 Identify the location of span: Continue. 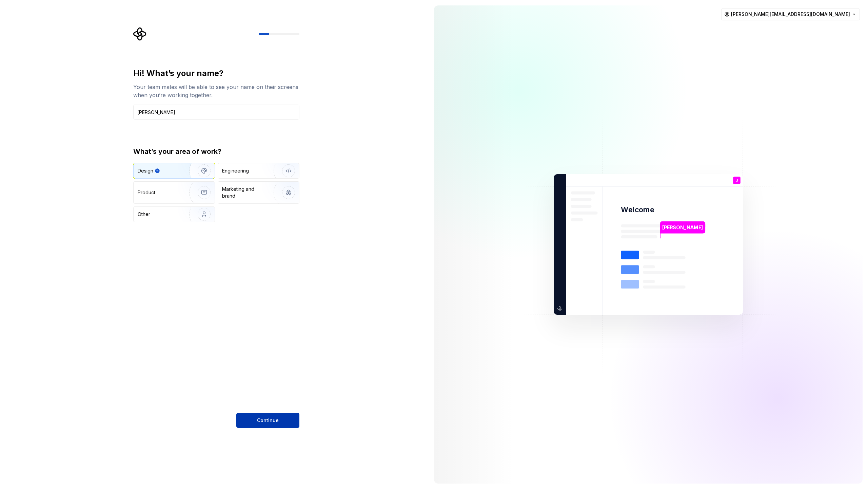
(268, 420).